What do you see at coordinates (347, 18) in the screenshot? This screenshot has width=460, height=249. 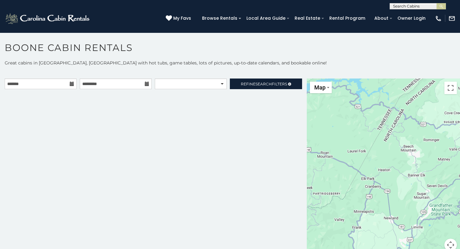 I see `a: Rental Program` at bounding box center [347, 18].